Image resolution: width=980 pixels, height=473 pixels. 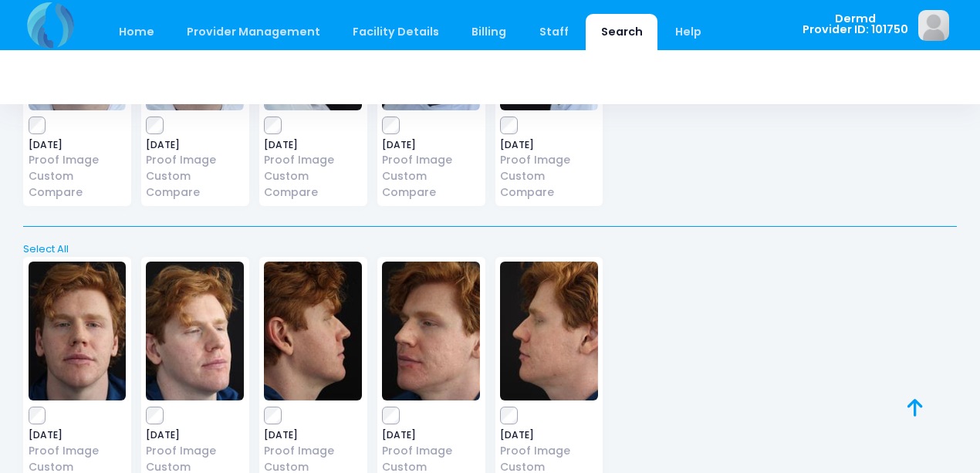 I want to click on span: Dermd Provider ID: 101750, so click(x=855, y=24).